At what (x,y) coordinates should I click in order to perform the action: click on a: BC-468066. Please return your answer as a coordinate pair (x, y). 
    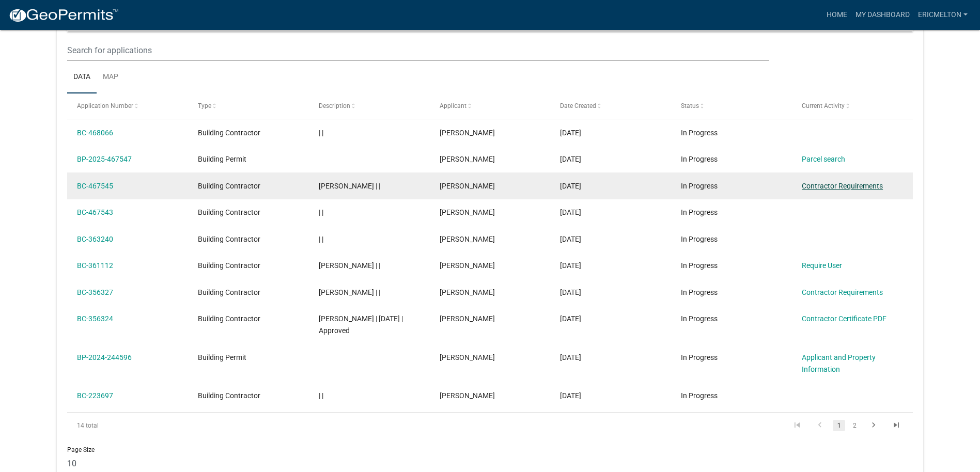
    Looking at the image, I should click on (95, 133).